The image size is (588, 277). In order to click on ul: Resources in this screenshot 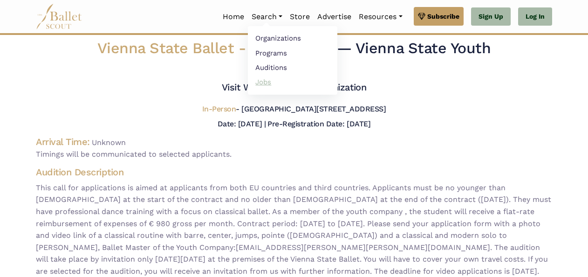, I will do `click(293, 60)`.